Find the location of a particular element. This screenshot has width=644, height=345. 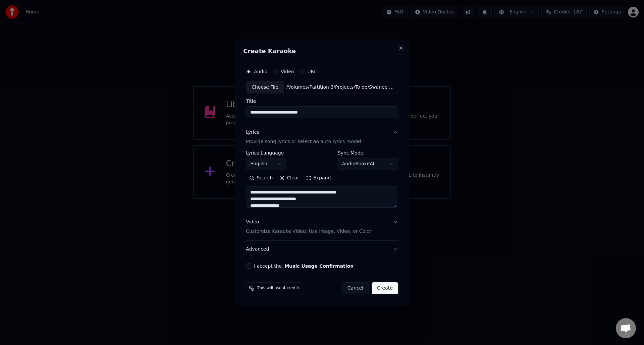

div: Choose File is located at coordinates (265, 87).